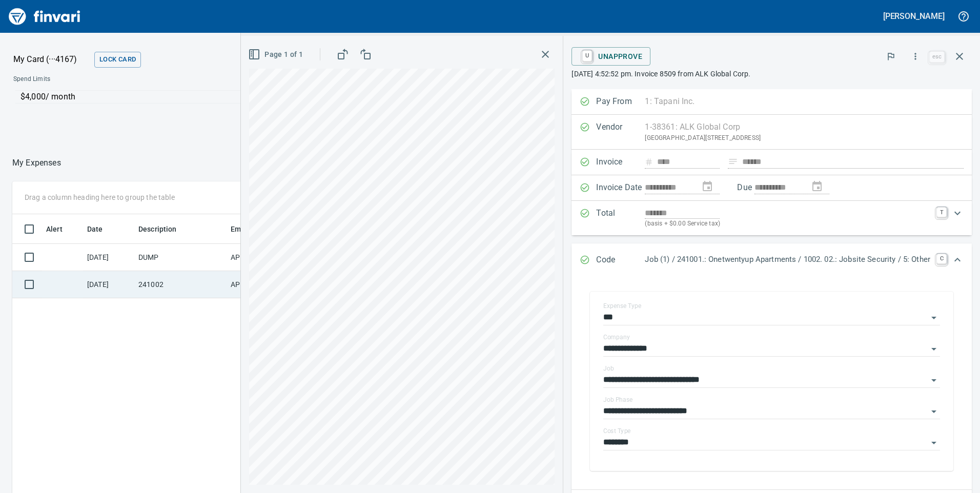 The height and width of the screenshot is (493, 980). Describe the element at coordinates (276, 55) in the screenshot. I see `span: Page 1 of 1` at that location.